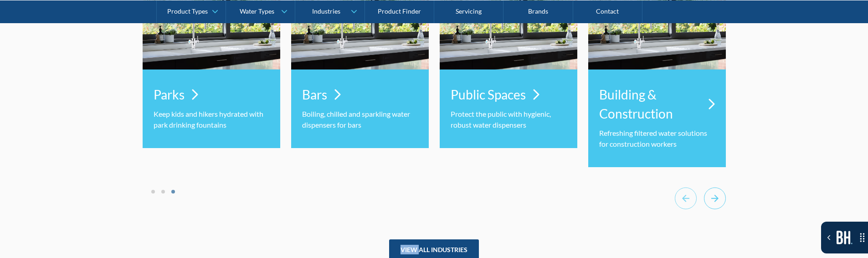 The height and width of the screenshot is (258, 868). I want to click on div: Select a slide to show, so click(163, 191).